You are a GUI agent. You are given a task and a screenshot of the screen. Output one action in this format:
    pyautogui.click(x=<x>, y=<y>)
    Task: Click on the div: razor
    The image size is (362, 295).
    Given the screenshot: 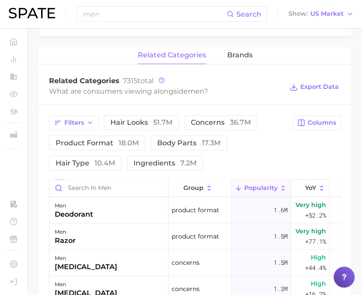 What is the action you would take?
    pyautogui.click(x=65, y=241)
    